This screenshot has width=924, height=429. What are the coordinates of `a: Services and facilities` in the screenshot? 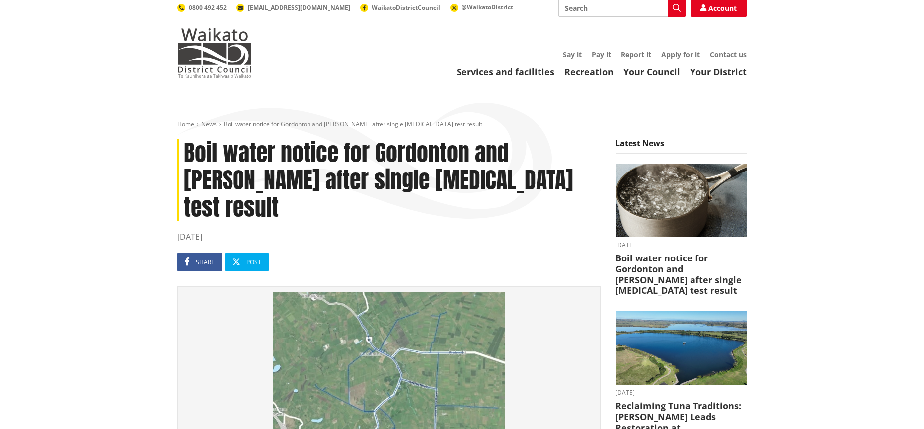 It's located at (505, 72).